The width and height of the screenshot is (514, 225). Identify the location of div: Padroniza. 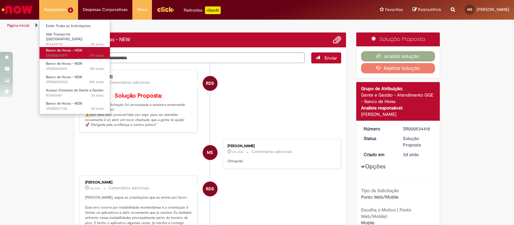
(202, 10).